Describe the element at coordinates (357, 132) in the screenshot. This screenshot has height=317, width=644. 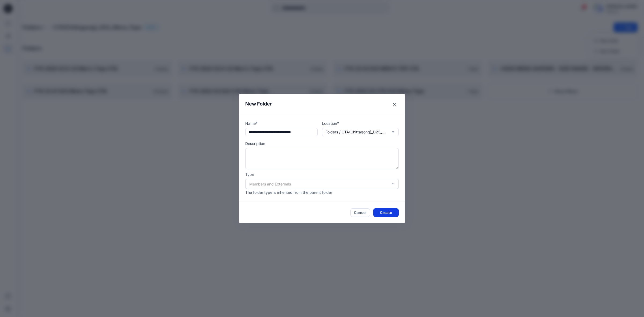
I see `p: Folders / CTA(Chittagong)_D23_Mens_Tops` at that location.